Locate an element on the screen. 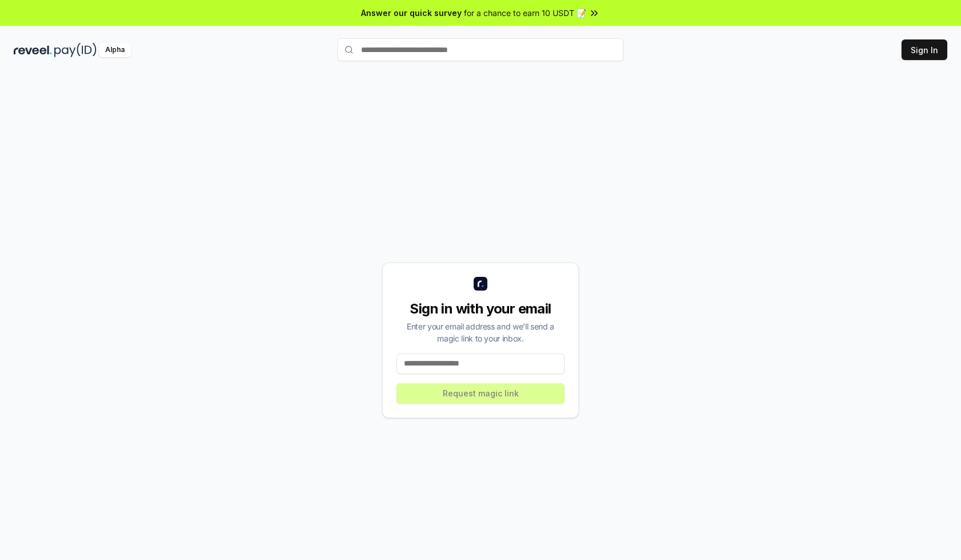  div: Enter your email address and we’ll send a magic link to your inbox. is located at coordinates (480, 333).